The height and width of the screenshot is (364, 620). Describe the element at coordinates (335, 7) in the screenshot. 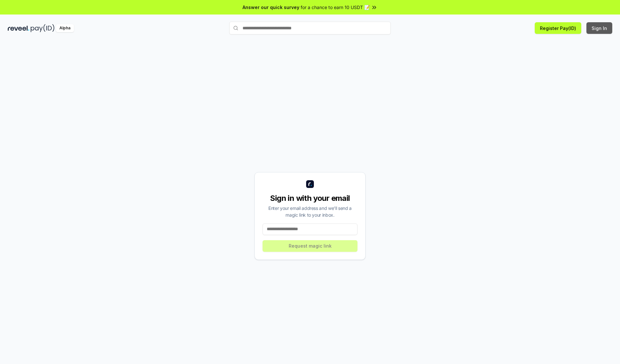

I see `span: for a chance to earn 10 USDT 📝` at that location.